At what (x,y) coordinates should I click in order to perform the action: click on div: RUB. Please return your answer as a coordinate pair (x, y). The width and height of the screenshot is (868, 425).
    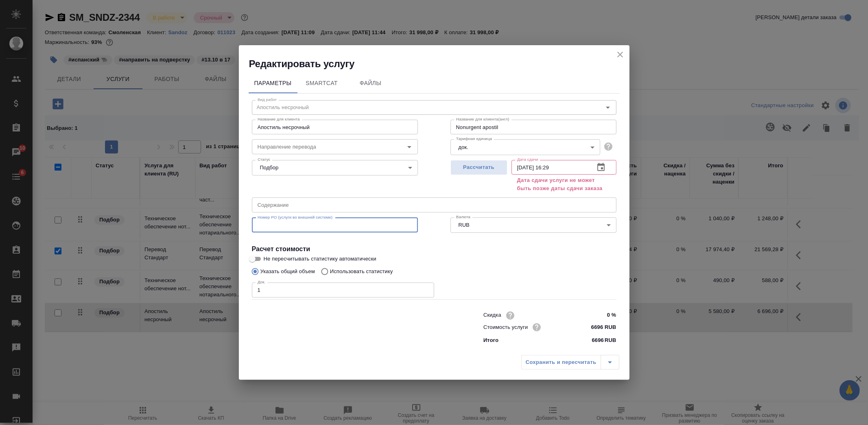
    Looking at the image, I should click on (534, 225).